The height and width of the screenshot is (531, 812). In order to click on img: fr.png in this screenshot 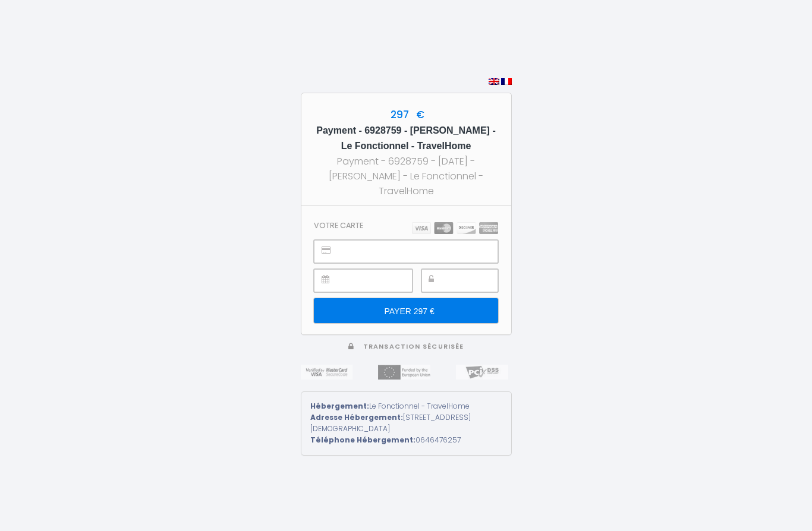, I will do `click(506, 81)`.